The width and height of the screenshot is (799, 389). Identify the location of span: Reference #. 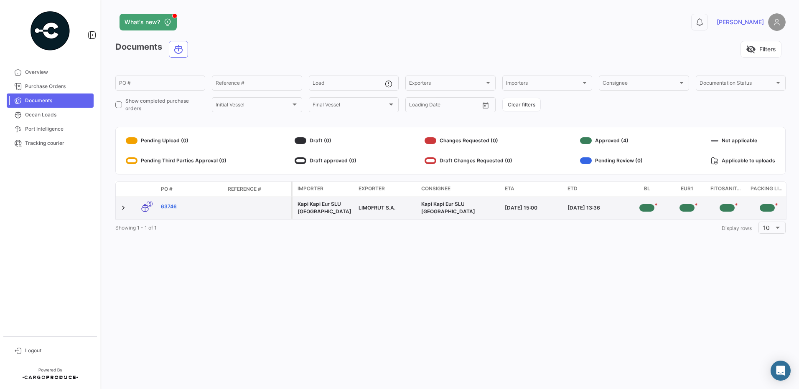
(244, 189).